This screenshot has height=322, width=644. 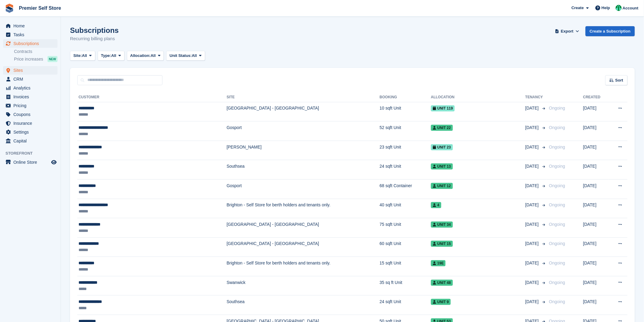 I want to click on span: Sites, so click(x=32, y=70).